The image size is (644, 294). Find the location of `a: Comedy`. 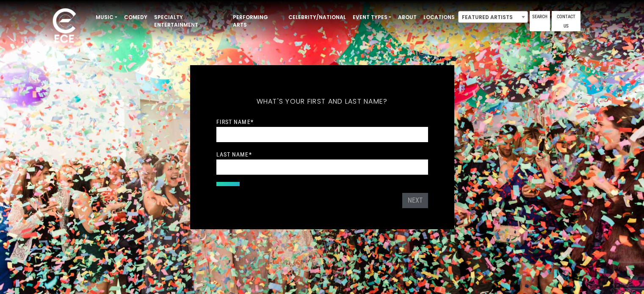

a: Comedy is located at coordinates (136, 18).